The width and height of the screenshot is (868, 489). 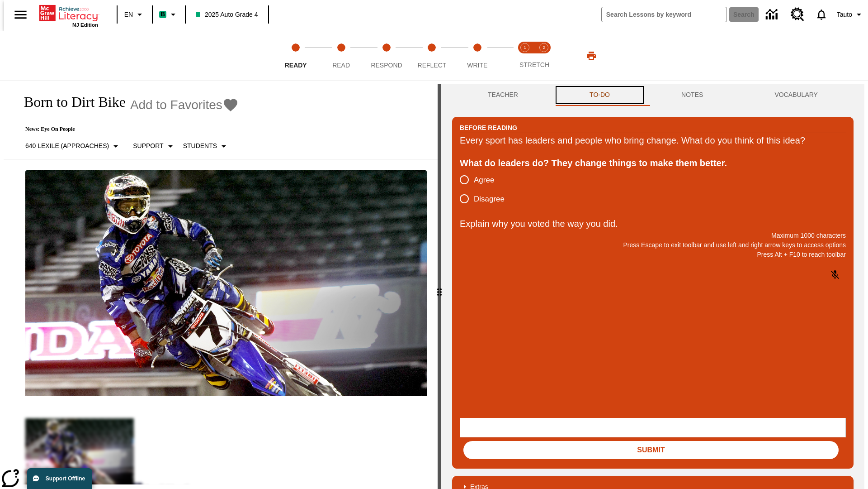 I want to click on button: Respond step 3 of 5, so click(x=387, y=55).